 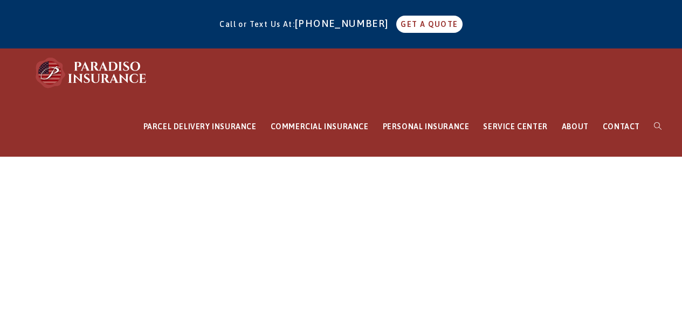 What do you see at coordinates (320, 127) in the screenshot?
I see `a: COMMERCIAL INSURANCE` at bounding box center [320, 127].